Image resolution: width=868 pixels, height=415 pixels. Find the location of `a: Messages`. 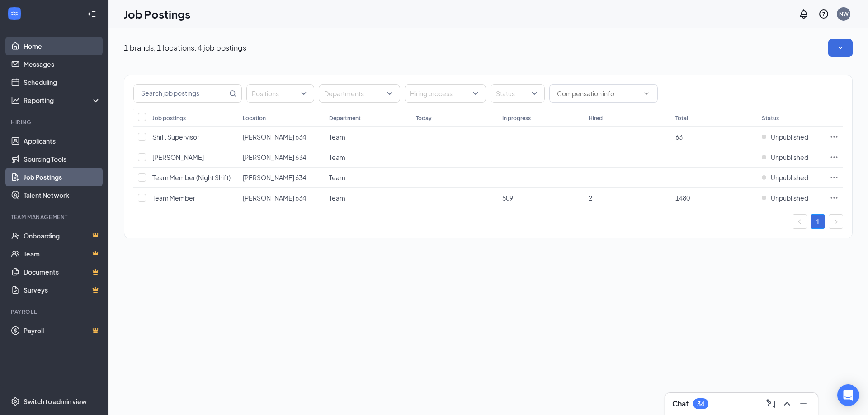

a: Messages is located at coordinates (62, 64).